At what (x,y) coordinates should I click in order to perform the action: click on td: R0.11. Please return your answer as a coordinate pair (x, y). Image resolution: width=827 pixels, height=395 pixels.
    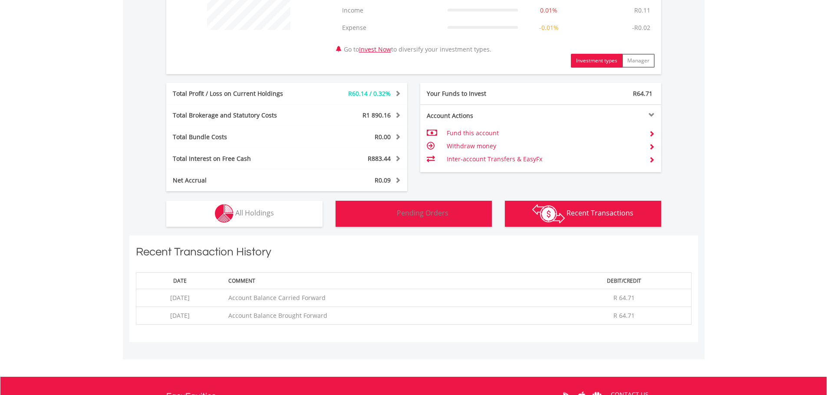
    Looking at the image, I should click on (642, 10).